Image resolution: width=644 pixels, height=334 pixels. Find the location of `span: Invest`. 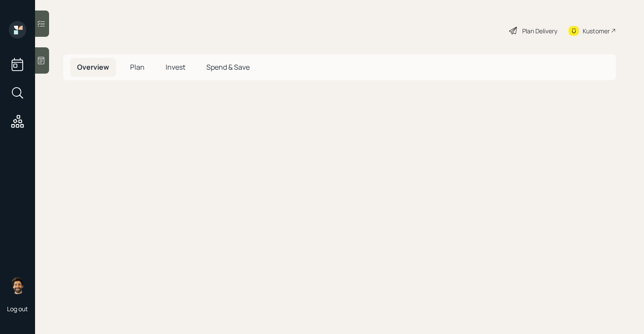

span: Invest is located at coordinates (175, 67).